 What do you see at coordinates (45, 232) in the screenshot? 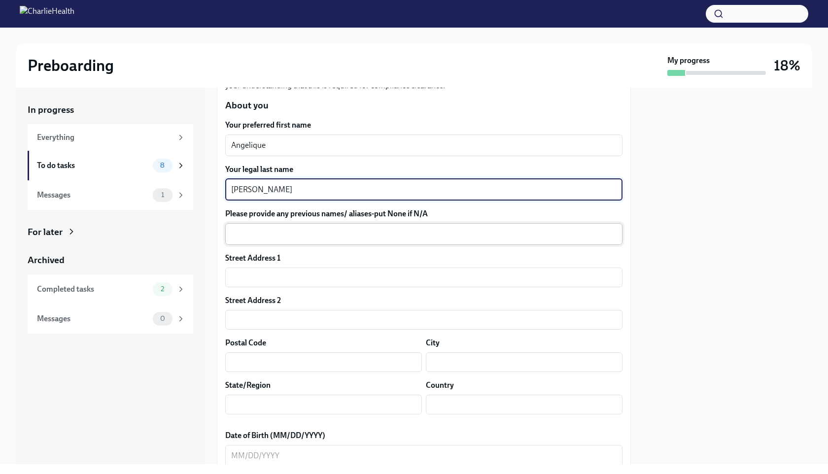
I see `div: For later` at bounding box center [45, 232].